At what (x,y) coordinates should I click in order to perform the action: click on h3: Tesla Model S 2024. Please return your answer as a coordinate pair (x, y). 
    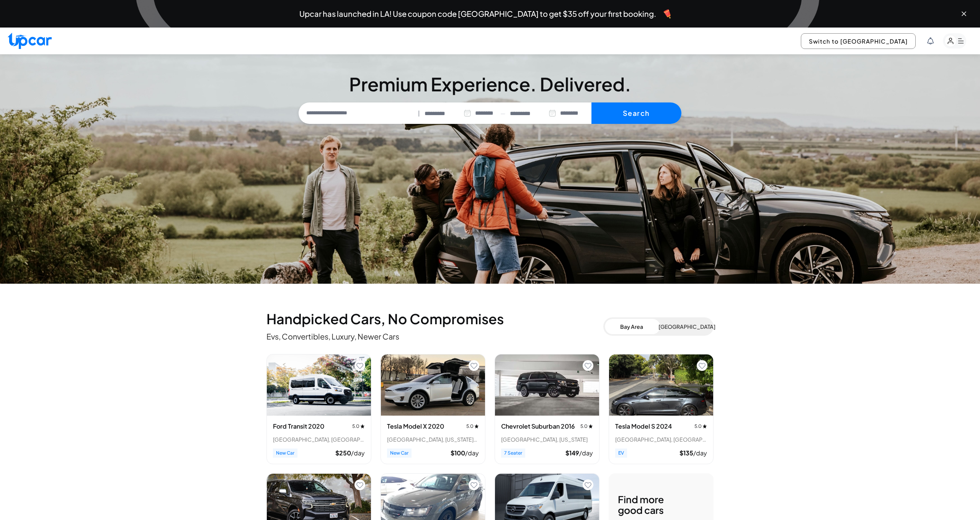
    Looking at the image, I should click on (644, 426).